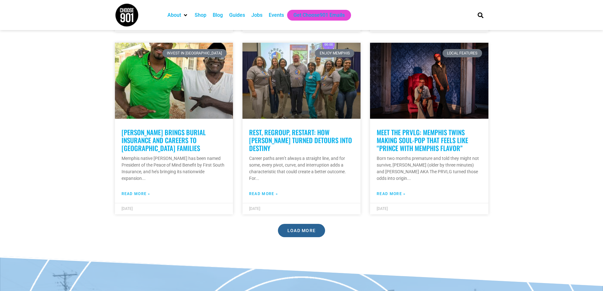 The height and width of the screenshot is (291, 603). I want to click on a: Get Choose901 Emails, so click(319, 15).